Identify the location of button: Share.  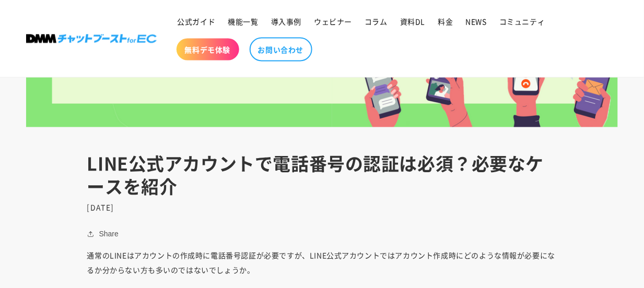
(104, 234).